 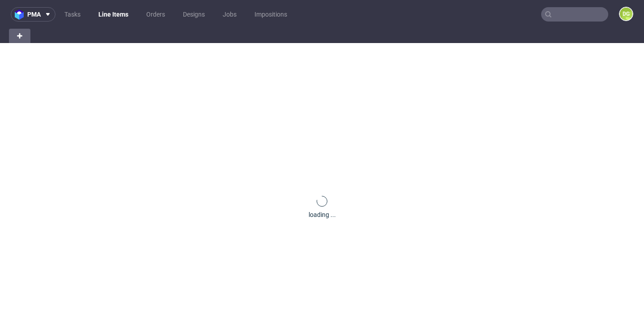 I want to click on span: pma, so click(x=34, y=15).